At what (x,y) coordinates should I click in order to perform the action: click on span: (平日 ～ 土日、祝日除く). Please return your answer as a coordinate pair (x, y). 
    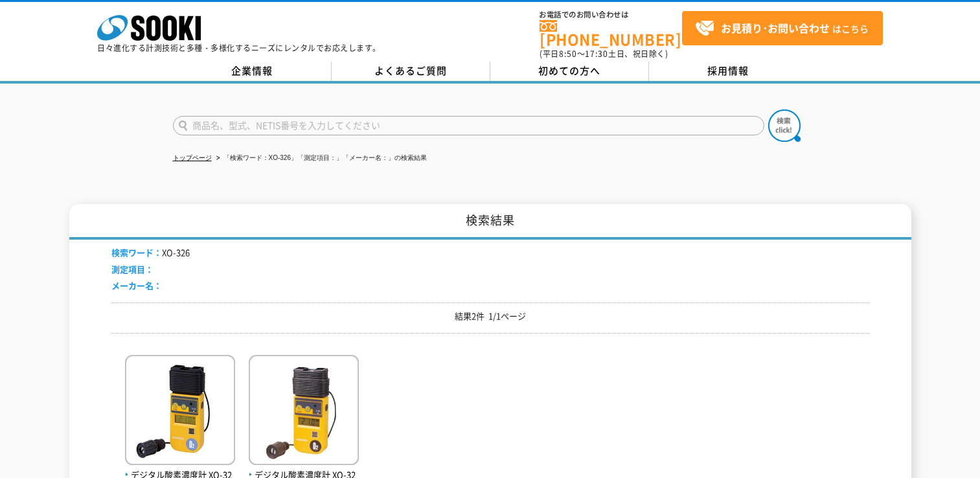
    Looking at the image, I should click on (604, 54).